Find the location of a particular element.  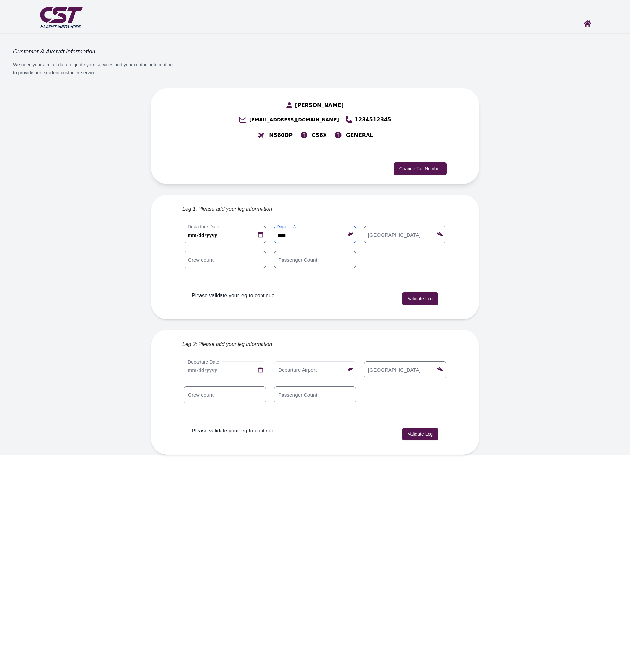

button: Change Tail Number is located at coordinates (420, 169).